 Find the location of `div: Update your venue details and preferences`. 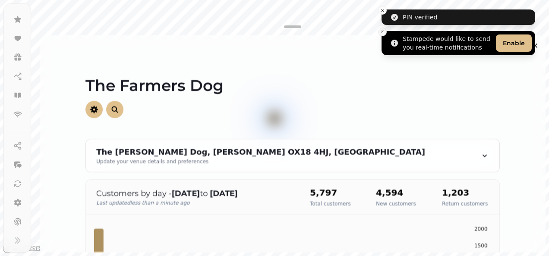

div: Update your venue details and preferences is located at coordinates (261, 162).